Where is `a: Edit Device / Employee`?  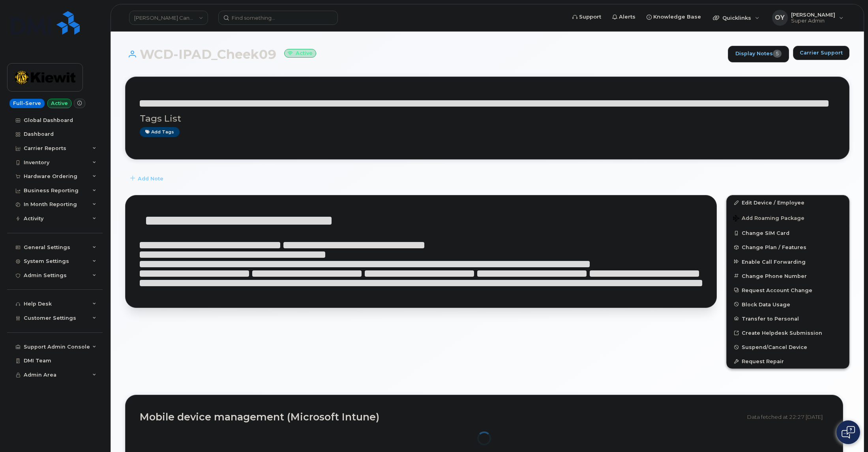
a: Edit Device / Employee is located at coordinates (788, 202).